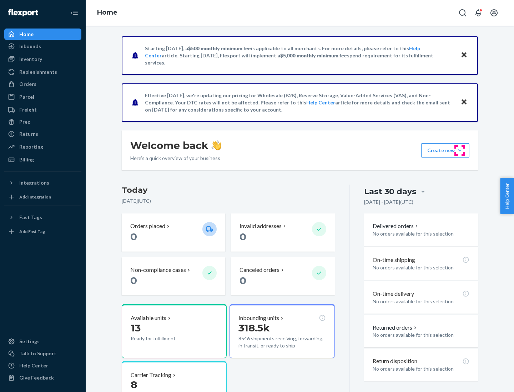  What do you see at coordinates (34, 183) in the screenshot?
I see `div: Integrations` at bounding box center [34, 183].